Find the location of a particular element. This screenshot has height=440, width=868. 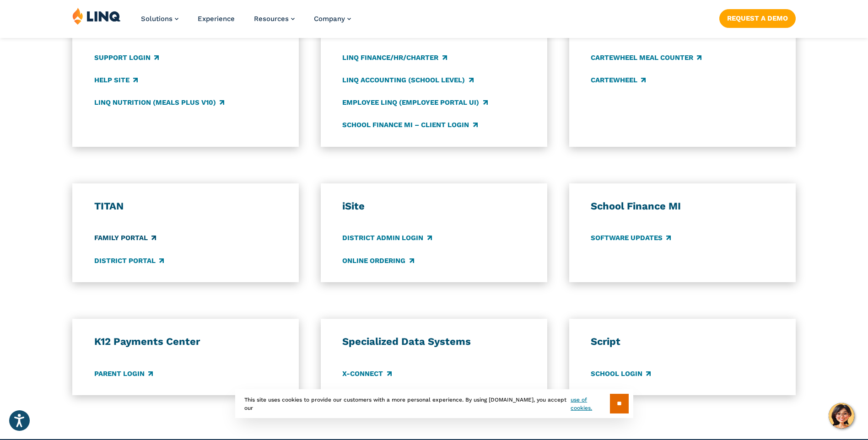

a: Parent Login is located at coordinates (124, 374).